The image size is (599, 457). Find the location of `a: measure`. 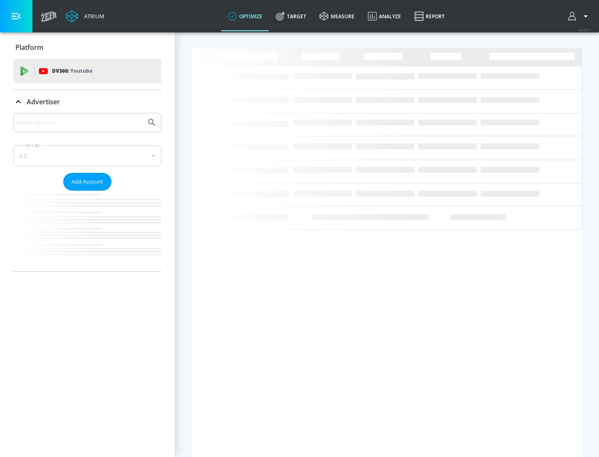

a: measure is located at coordinates (337, 16).